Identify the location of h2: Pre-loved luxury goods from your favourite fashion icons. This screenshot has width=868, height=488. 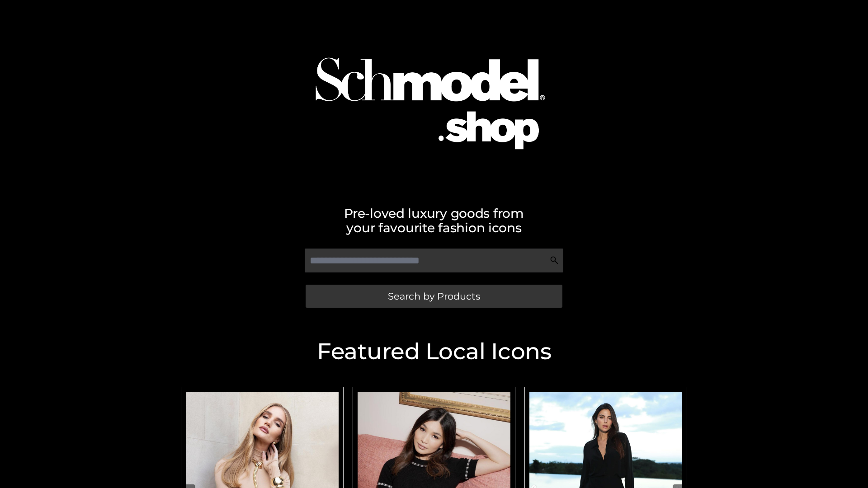
(434, 221).